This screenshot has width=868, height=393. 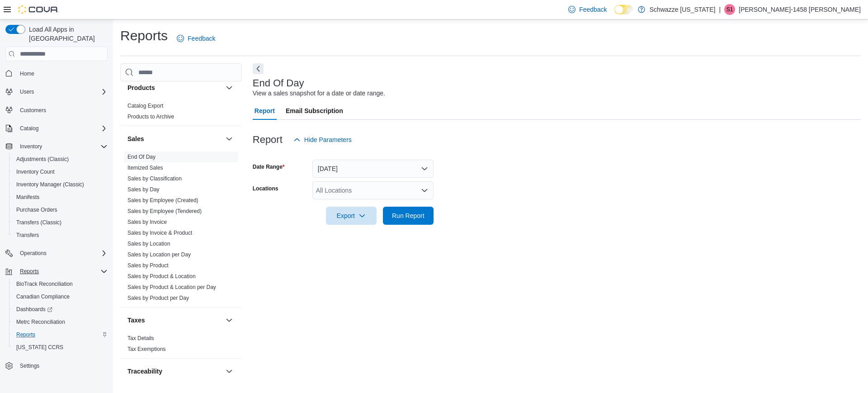 I want to click on span: Sales by Product, so click(x=148, y=266).